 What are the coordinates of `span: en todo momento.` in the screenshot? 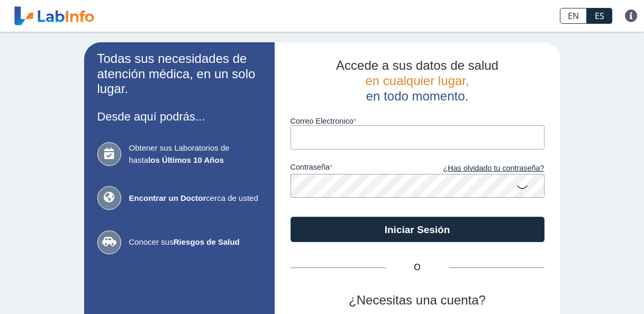 It's located at (417, 95).